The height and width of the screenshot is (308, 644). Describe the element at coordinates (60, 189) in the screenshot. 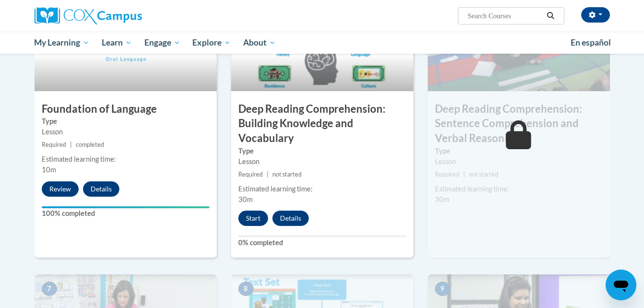

I see `button: Review` at that location.